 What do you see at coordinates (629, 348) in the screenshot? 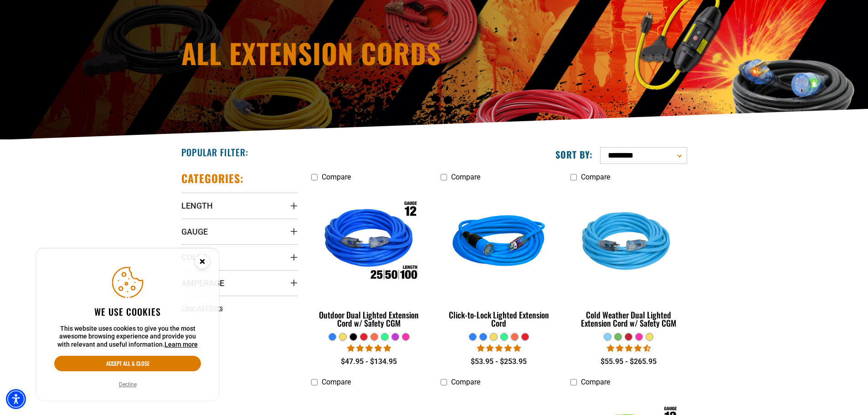
I see `span: 4.62 stars` at bounding box center [629, 348].